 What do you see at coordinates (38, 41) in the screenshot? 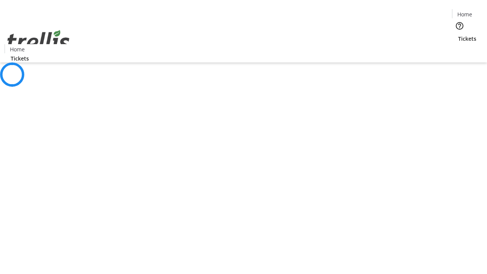
I see `img: Orient E2E Organization L6a7ip8TWr's Logo` at bounding box center [38, 41].